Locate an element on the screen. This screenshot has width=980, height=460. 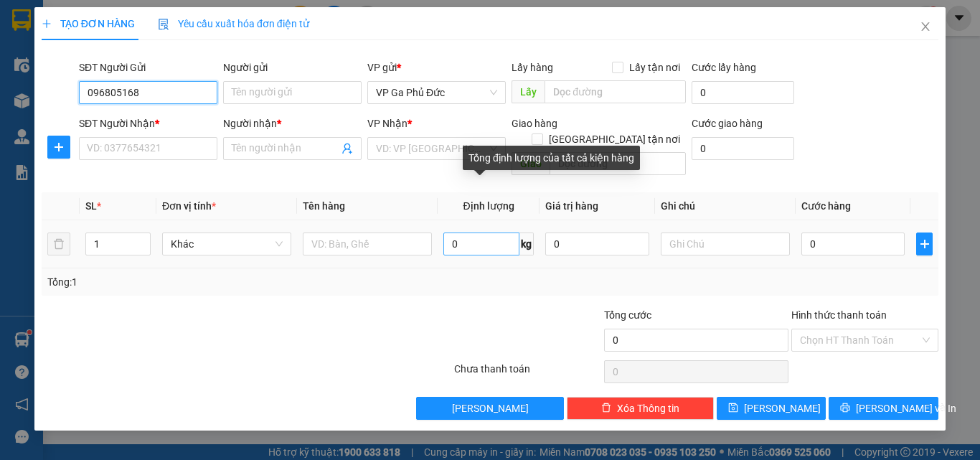
div: SĐT Người Nhận is located at coordinates (148, 123).